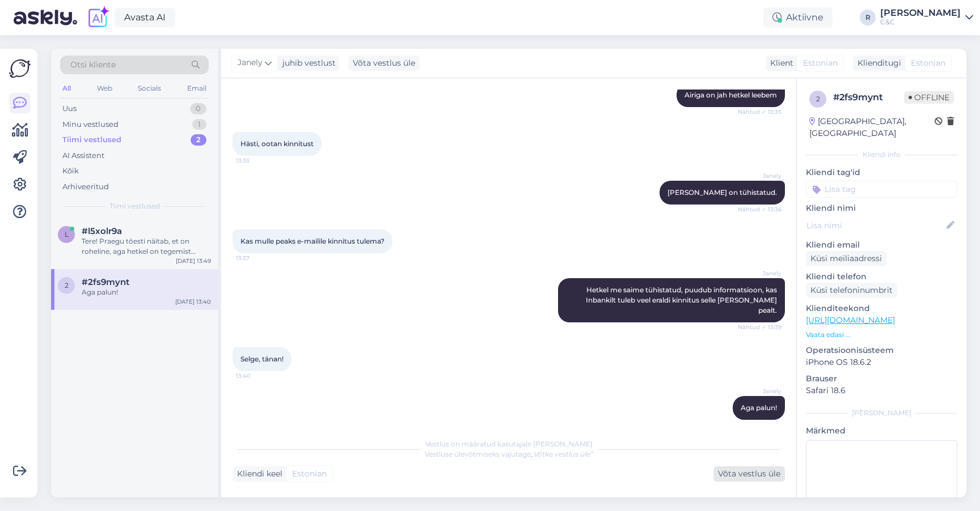  What do you see at coordinates (875, 226) in the screenshot?
I see `input: Lisa nimi` at bounding box center [875, 226].